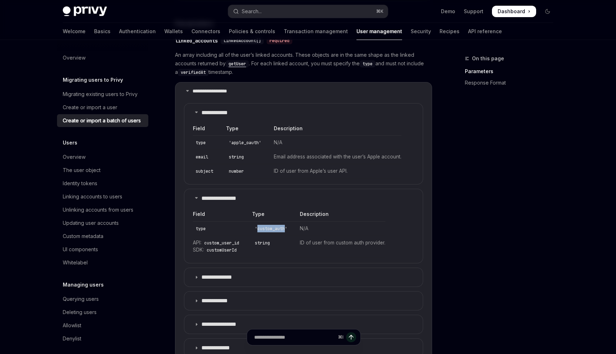 This screenshot has height=354, width=616. Describe the element at coordinates (242, 41) in the screenshot. I see `span: LinkedAccount[]` at that location.